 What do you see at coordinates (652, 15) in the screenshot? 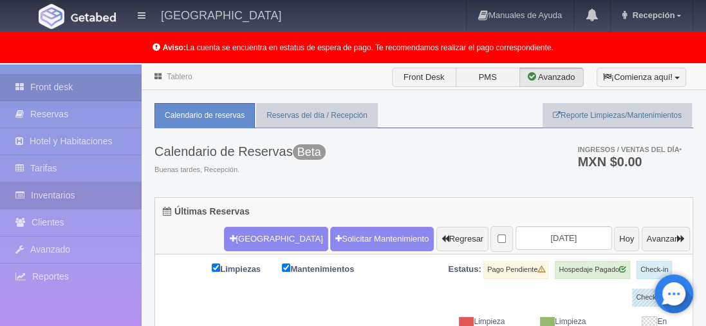
I see `span: Recepción` at bounding box center [652, 15].